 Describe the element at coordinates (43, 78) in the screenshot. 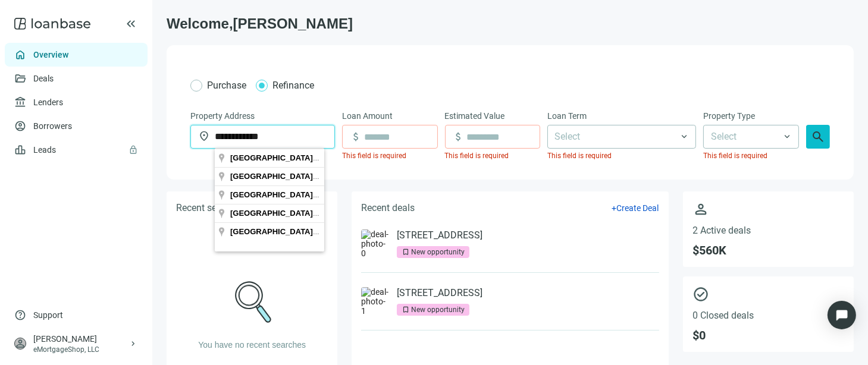

I see `a: Deals` at that location.